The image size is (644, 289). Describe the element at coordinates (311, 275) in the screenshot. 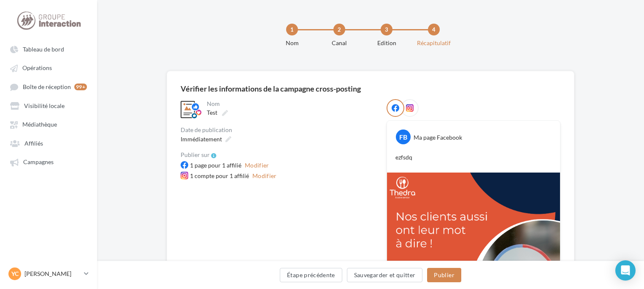

I see `button: Étape précédente` at that location.